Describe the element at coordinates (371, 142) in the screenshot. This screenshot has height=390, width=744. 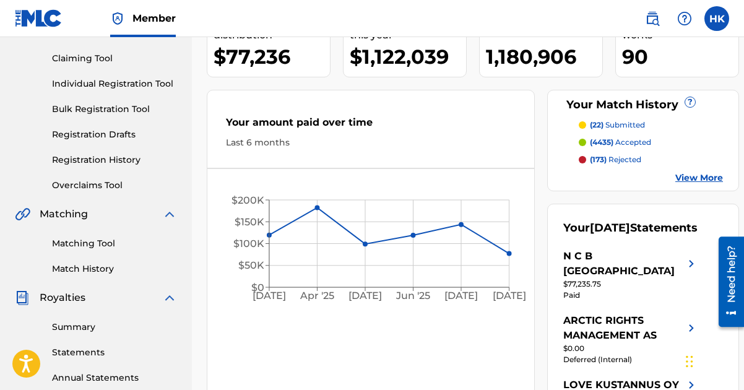
I see `div: Last 6 months` at that location.